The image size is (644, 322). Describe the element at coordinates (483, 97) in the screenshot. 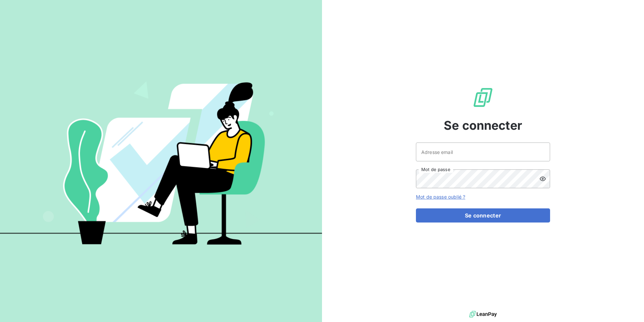

I see `img: Logo LeanPay` at that location.